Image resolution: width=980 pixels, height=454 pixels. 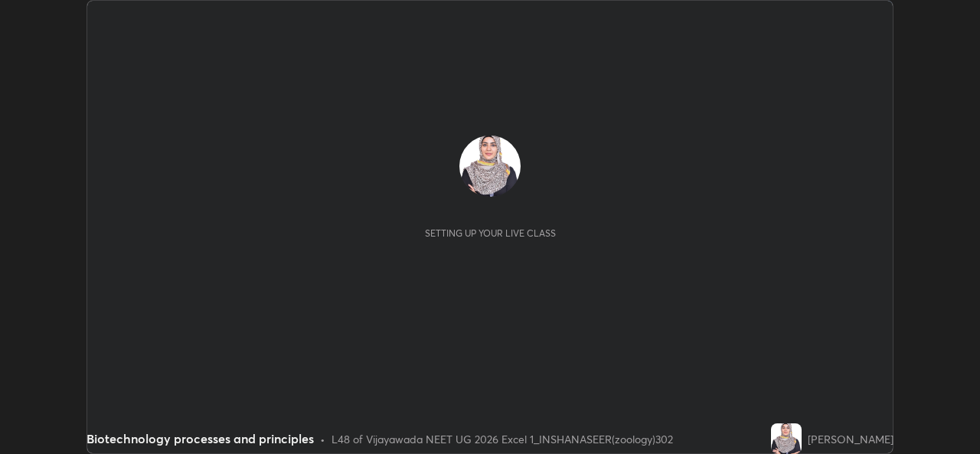 I want to click on div: L48 of Vijayawada NEET UG 2026 Excel 1_INSHANASEER(zoology)302, so click(x=502, y=439).